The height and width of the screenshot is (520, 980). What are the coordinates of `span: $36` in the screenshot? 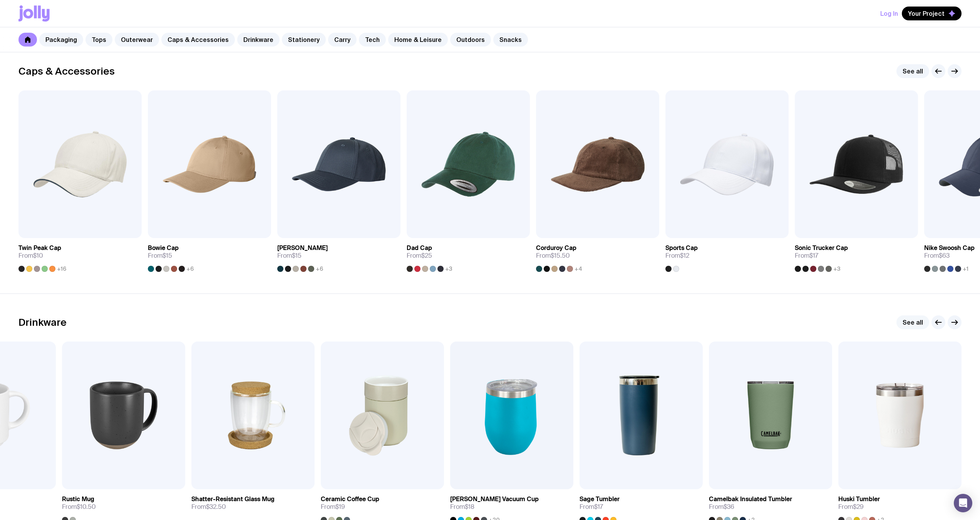 It's located at (728, 507).